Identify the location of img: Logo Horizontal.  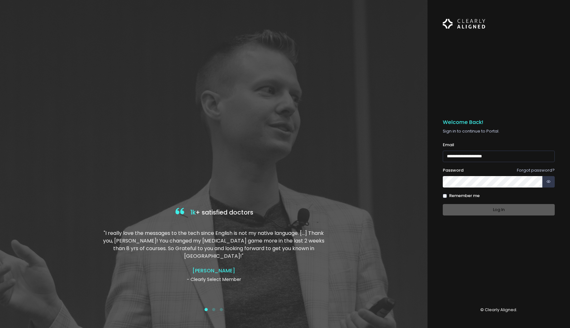
(464, 24).